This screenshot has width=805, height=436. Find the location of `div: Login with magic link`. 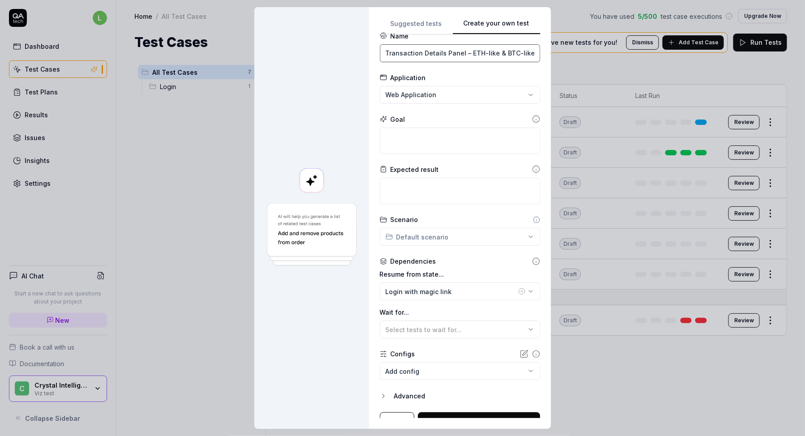

div: Login with magic link is located at coordinates (451, 292).